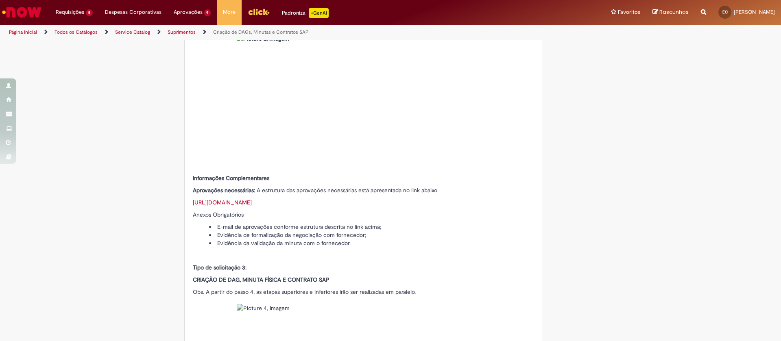 This screenshot has width=781, height=341. Describe the element at coordinates (133, 32) in the screenshot. I see `a: Service Catalog` at that location.